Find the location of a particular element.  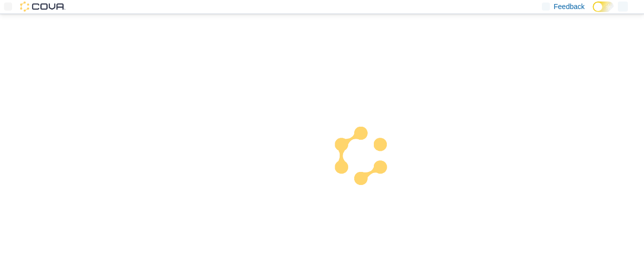

img: cova-loader is located at coordinates (360, 157).